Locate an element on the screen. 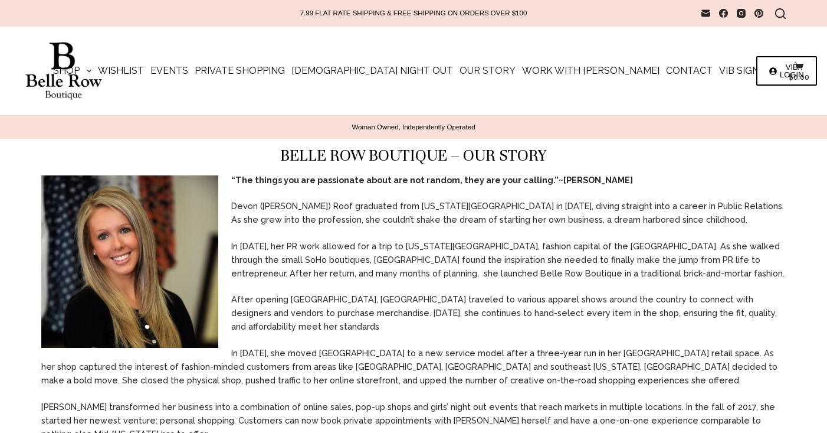 The image size is (827, 433). button: Search is located at coordinates (781, 14).